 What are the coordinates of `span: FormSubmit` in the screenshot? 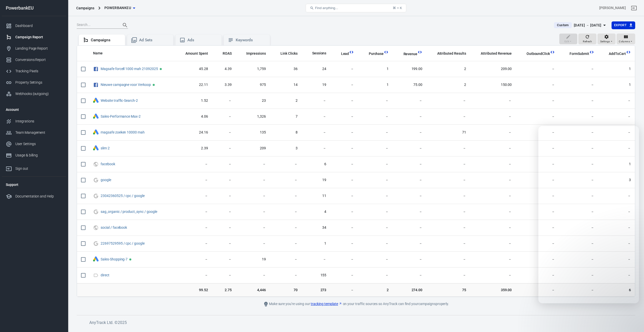 It's located at (580, 54).